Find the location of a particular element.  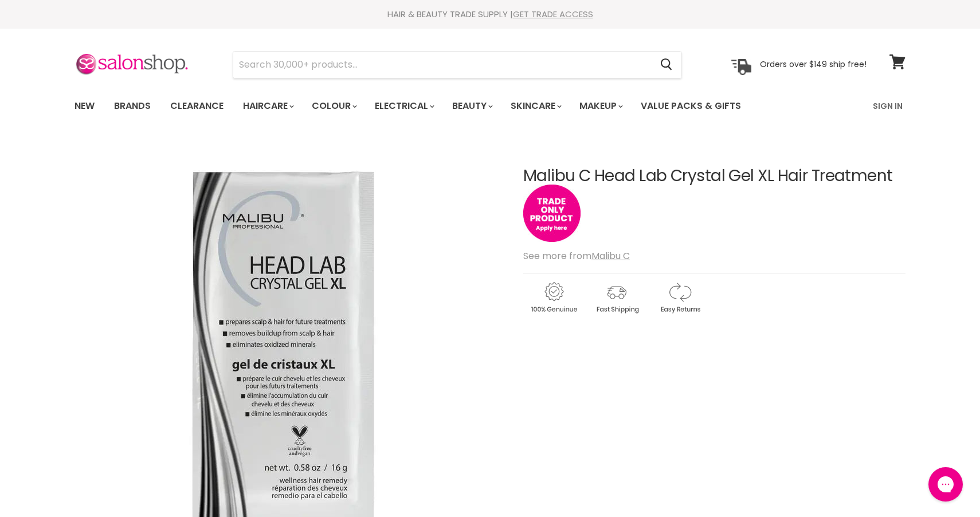

p: Orders over $149 ship free! is located at coordinates (813, 64).